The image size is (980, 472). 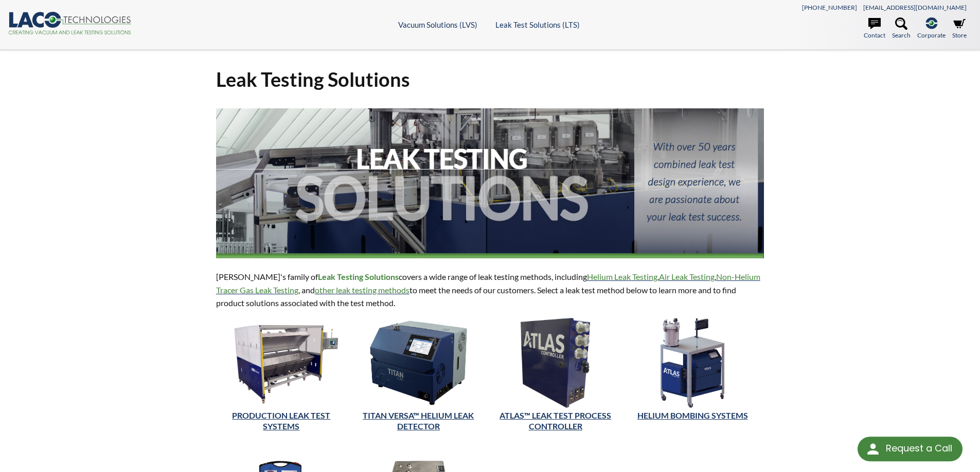 I want to click on img: TITAN VERSA™ Helium Leak Detector, so click(x=418, y=363).